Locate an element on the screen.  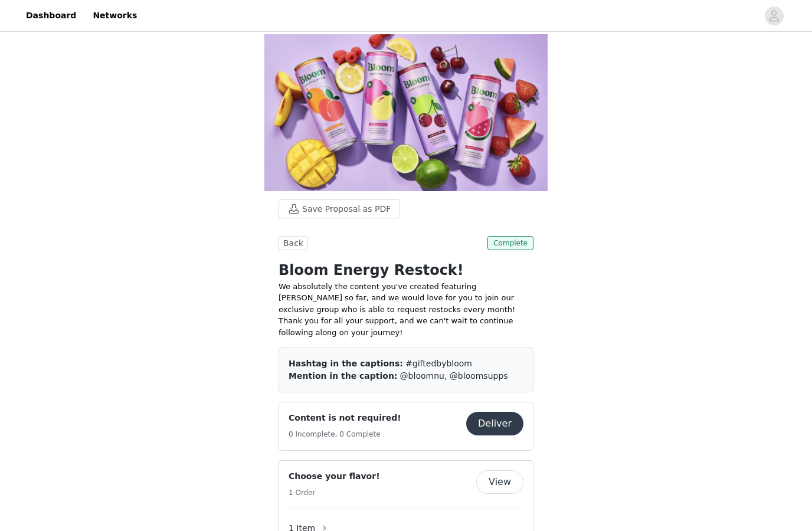
a: Dashboard is located at coordinates (51, 16).